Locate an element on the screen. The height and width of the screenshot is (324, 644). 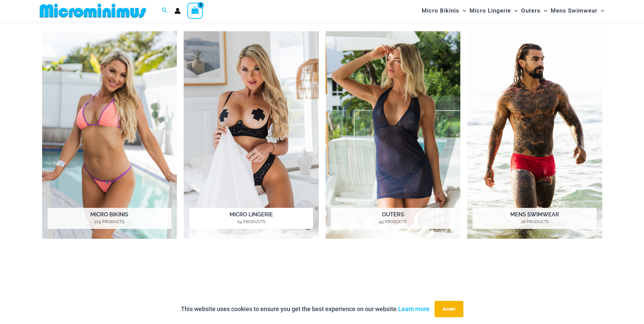
nav: Site Navigation is located at coordinates (513, 10).